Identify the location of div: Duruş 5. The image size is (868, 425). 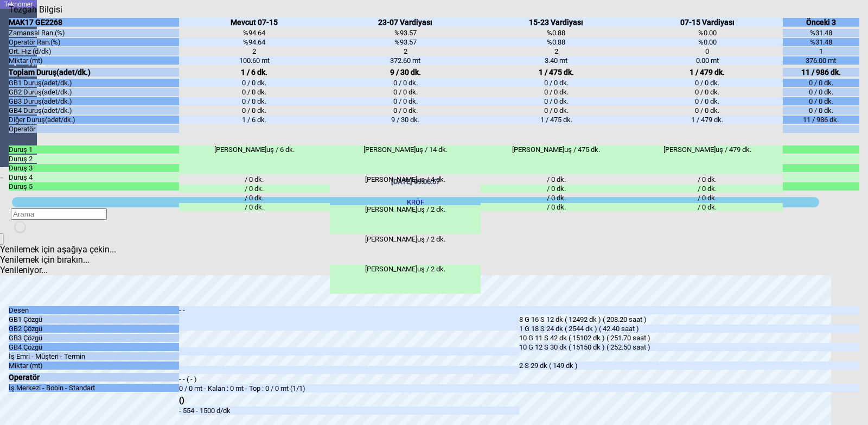
(94, 186).